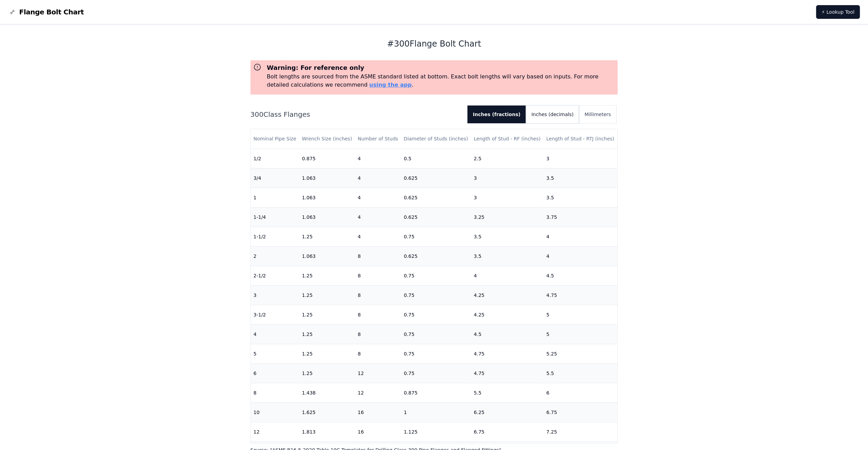 The image size is (868, 450). I want to click on th: Length of Stud - RF (inches), so click(507, 139).